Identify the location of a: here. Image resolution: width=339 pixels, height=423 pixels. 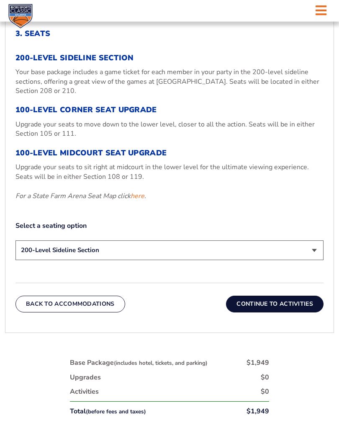
(137, 197).